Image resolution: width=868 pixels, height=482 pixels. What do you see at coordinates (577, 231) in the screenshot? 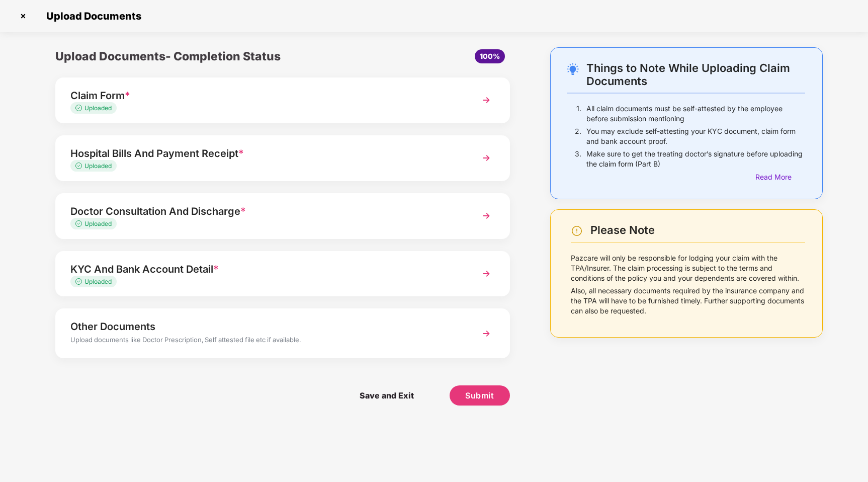
I see `img: svg+xml;base64,PHN2ZyBpZD0iV2FybmluZ18tXzI0eDI0IiBkYXRhLW5hbWU9Ildhcm5pbmcgLSAyNHgyNCIgeG1sbnM9Im...` at bounding box center [577, 231].